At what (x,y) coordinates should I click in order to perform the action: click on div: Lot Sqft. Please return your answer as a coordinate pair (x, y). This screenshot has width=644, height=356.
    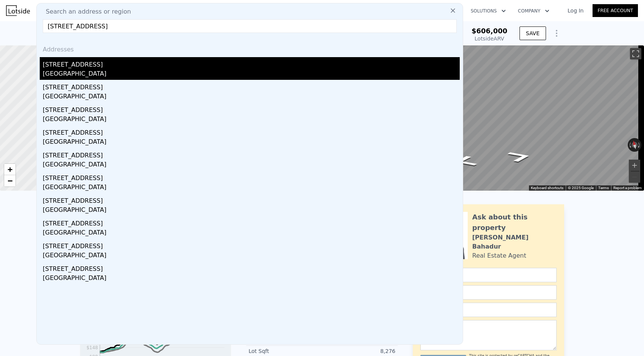
    Looking at the image, I should click on (285, 351).